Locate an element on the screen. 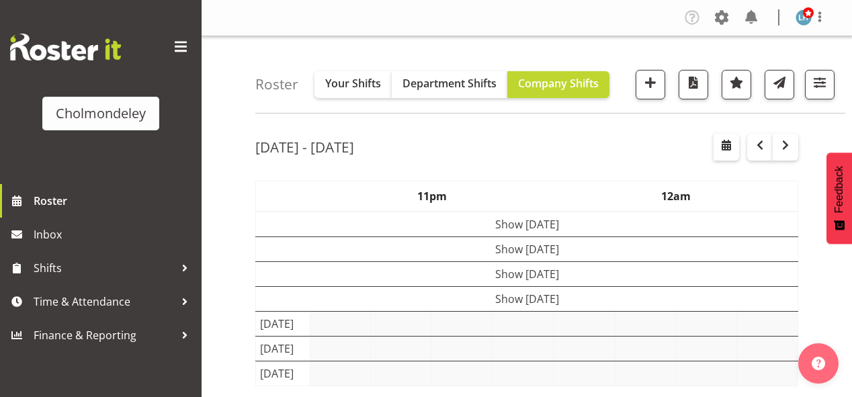 The height and width of the screenshot is (397, 852). h4: Roster is located at coordinates (277, 84).